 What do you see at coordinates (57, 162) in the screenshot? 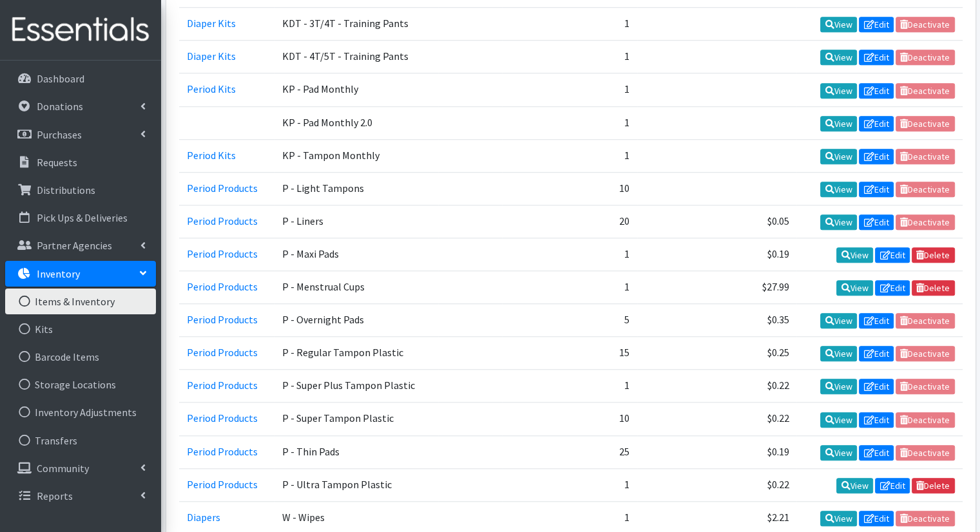
I see `p: Requests` at bounding box center [57, 162].